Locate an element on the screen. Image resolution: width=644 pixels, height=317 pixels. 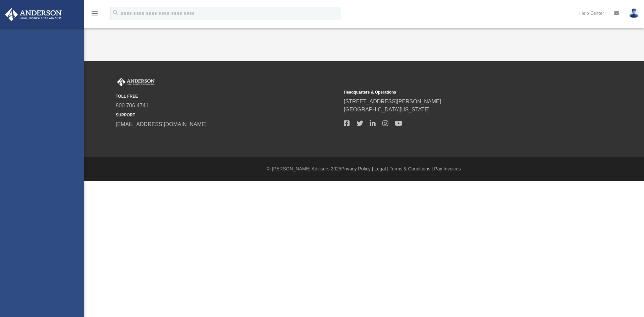
i: search is located at coordinates (115, 13).